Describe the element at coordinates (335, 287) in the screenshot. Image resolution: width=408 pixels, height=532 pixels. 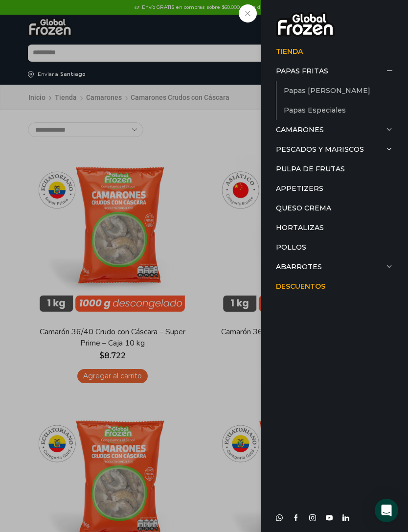
I see `a: Descuentos` at that location.